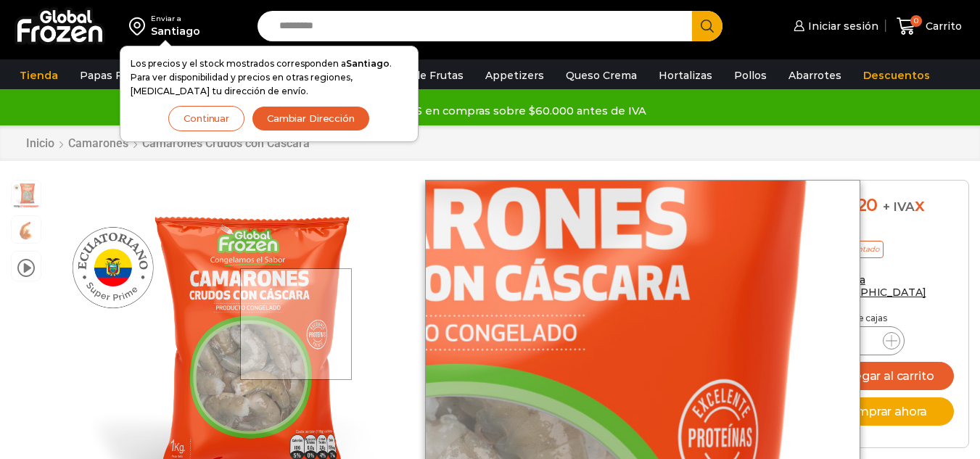 This screenshot has width=980, height=459. I want to click on a: Appetizers, so click(515, 76).